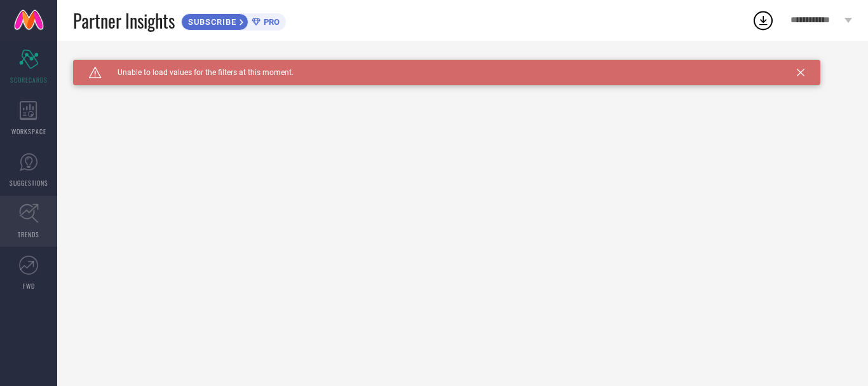  What do you see at coordinates (29, 79) in the screenshot?
I see `span: SCORECARDS` at bounding box center [29, 79].